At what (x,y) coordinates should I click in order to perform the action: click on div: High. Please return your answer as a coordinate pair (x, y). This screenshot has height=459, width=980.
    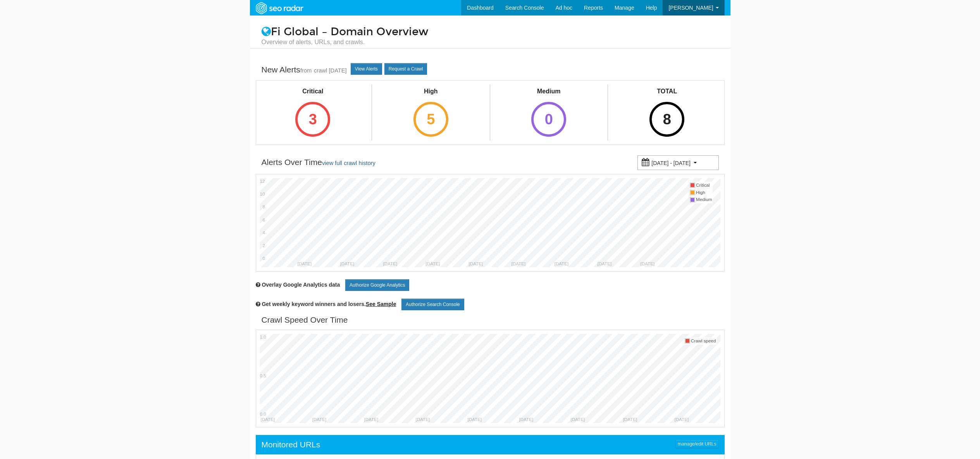
    Looking at the image, I should click on (431, 91).